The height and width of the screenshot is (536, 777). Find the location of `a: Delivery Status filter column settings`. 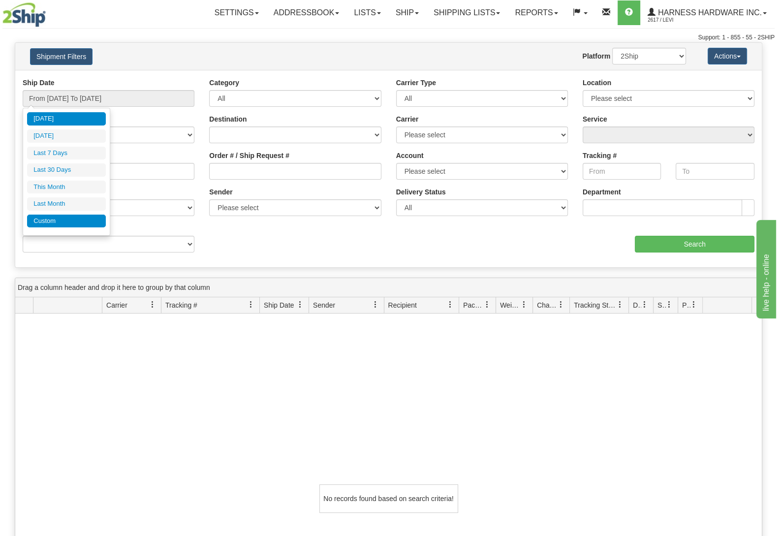

a: Delivery Status filter column settings is located at coordinates (644, 304).